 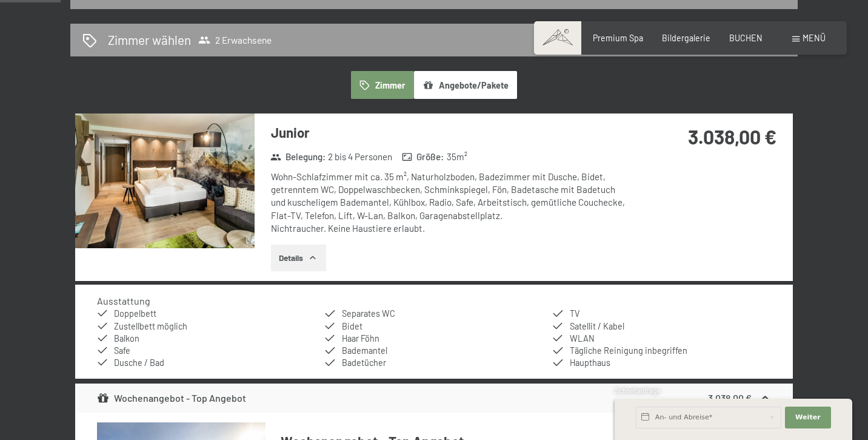 I want to click on span: Bidet, so click(x=352, y=326).